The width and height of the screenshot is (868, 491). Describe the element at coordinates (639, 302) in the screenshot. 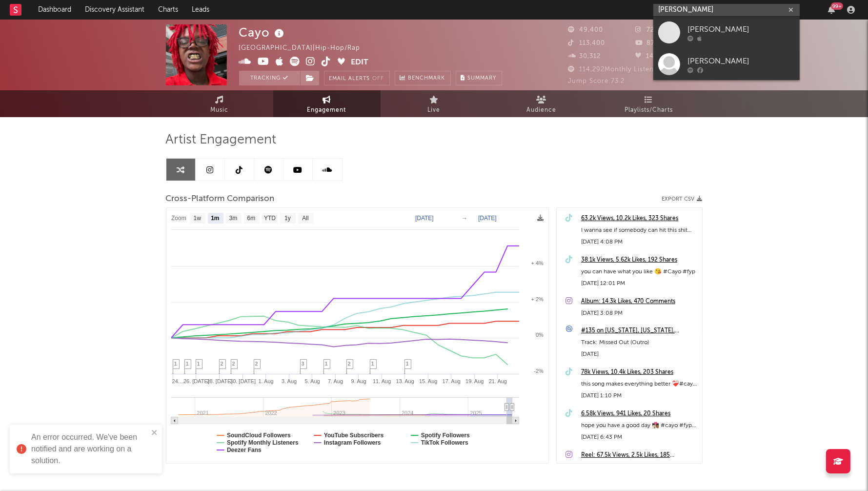

I see `a: Album: 14.3k Likes, 470 Comments` at that location.